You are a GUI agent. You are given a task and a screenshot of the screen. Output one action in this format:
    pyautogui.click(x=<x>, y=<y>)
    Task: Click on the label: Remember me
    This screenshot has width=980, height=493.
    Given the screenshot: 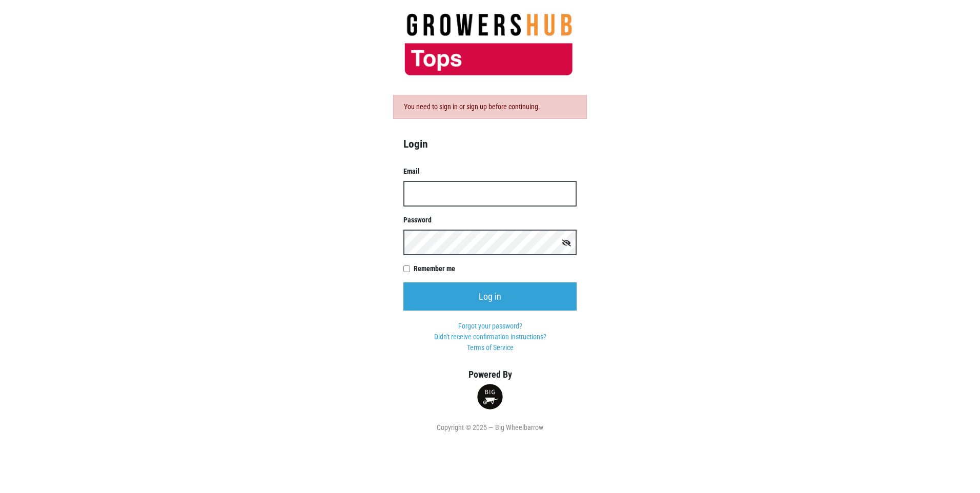 What is the action you would take?
    pyautogui.click(x=496, y=269)
    